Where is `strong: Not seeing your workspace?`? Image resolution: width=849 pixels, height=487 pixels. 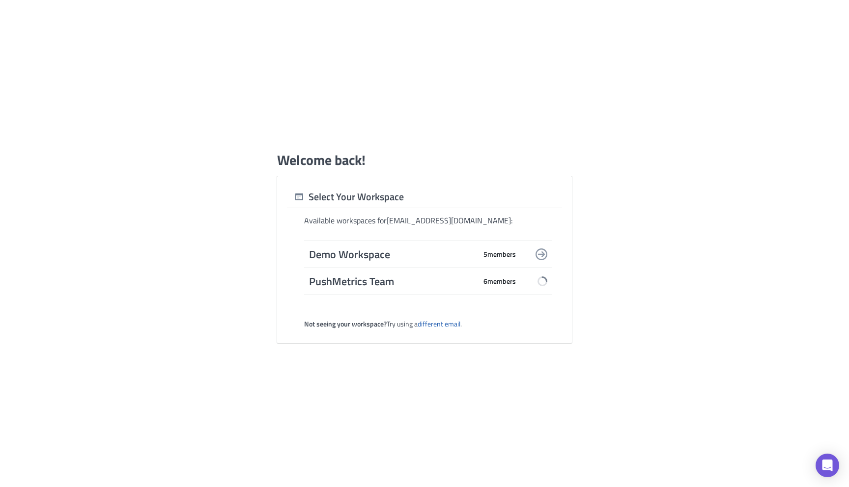 strong: Not seeing your workspace? is located at coordinates (345, 324).